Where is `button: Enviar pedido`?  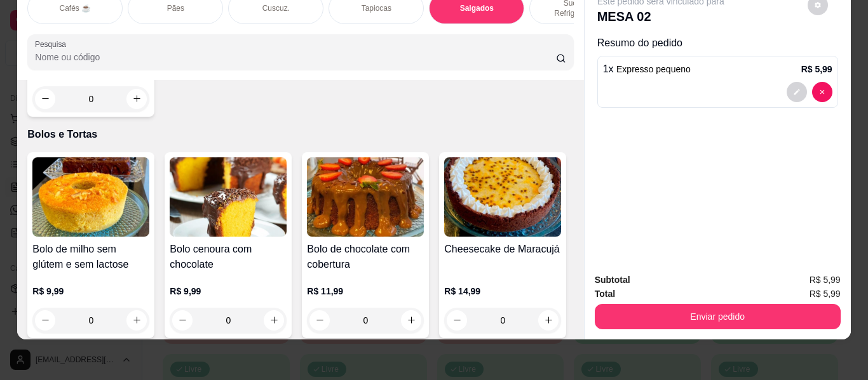 button: Enviar pedido is located at coordinates (717, 317).